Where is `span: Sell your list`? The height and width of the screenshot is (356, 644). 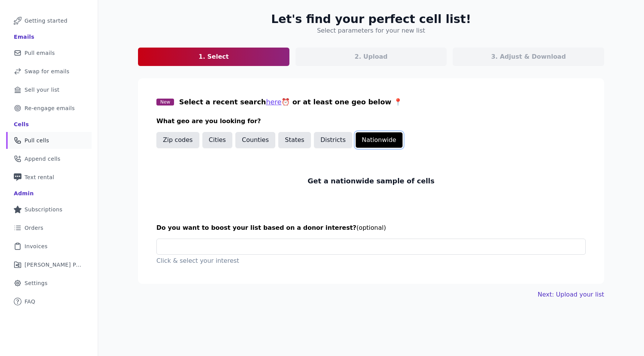
span: Sell your list is located at coordinates (42, 90).